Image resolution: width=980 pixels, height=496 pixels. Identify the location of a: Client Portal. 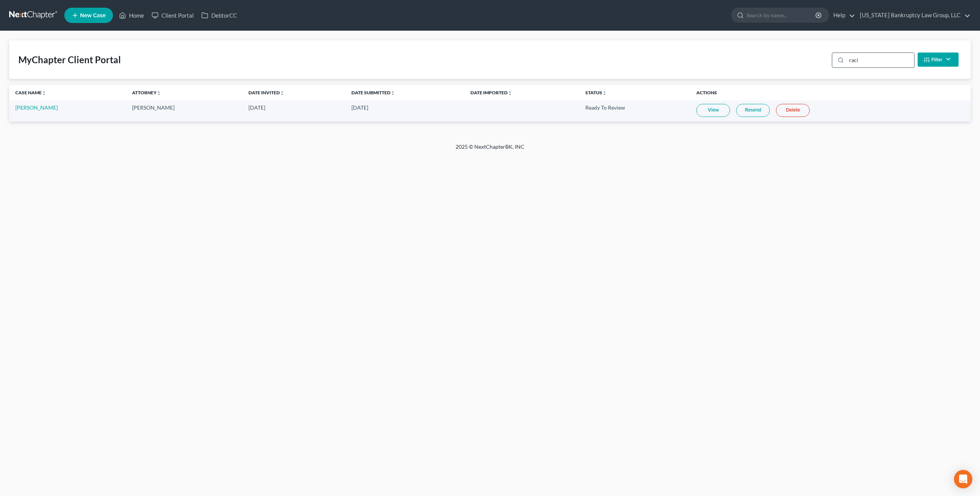
(173, 15).